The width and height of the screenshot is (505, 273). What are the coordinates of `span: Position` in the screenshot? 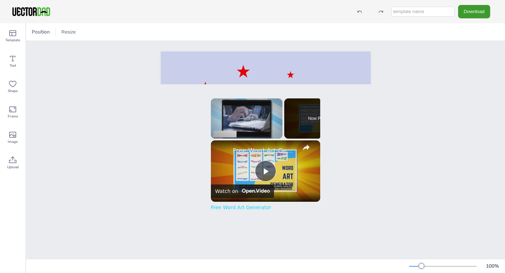 It's located at (41, 32).